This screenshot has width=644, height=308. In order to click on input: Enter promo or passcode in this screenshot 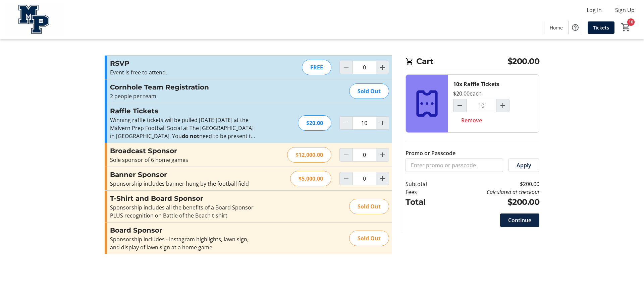, I will do `click(454, 165)`.